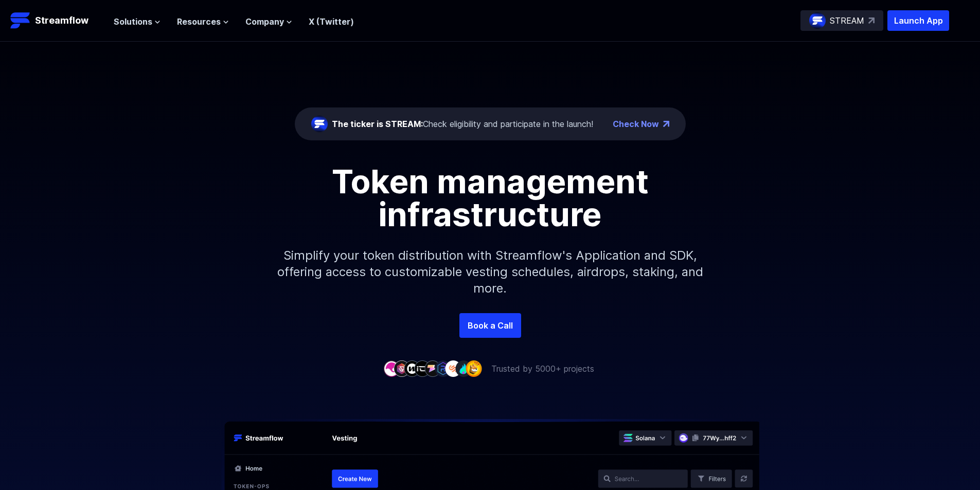  I want to click on span: Resources, so click(199, 22).